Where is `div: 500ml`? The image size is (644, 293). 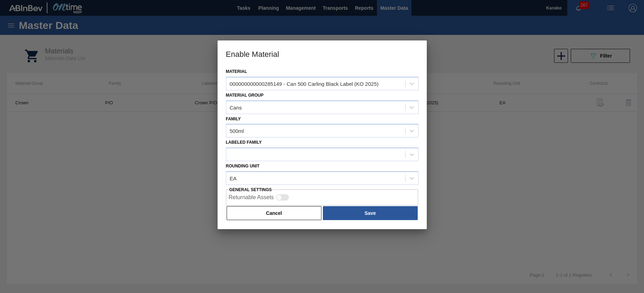 div: 500ml is located at coordinates (237, 131).